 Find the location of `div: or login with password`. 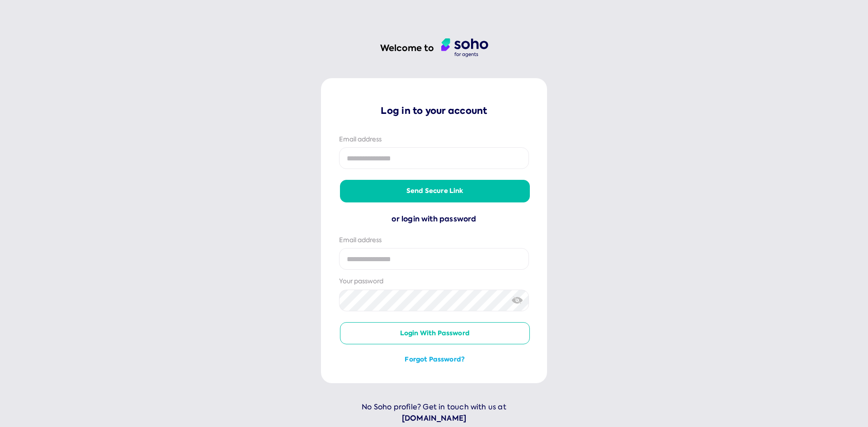

div: or login with password is located at coordinates (434, 219).